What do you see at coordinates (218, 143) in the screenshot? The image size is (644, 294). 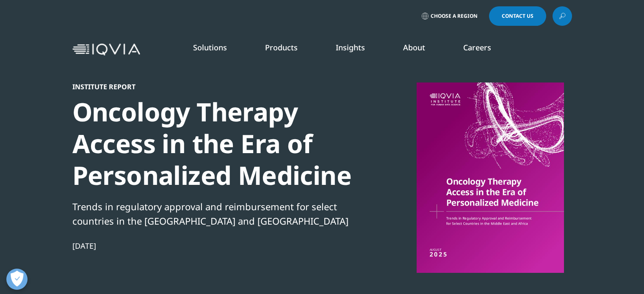 I see `div: Oncology Therapy Access in the Era of Personalized Medicine` at bounding box center [218, 143].